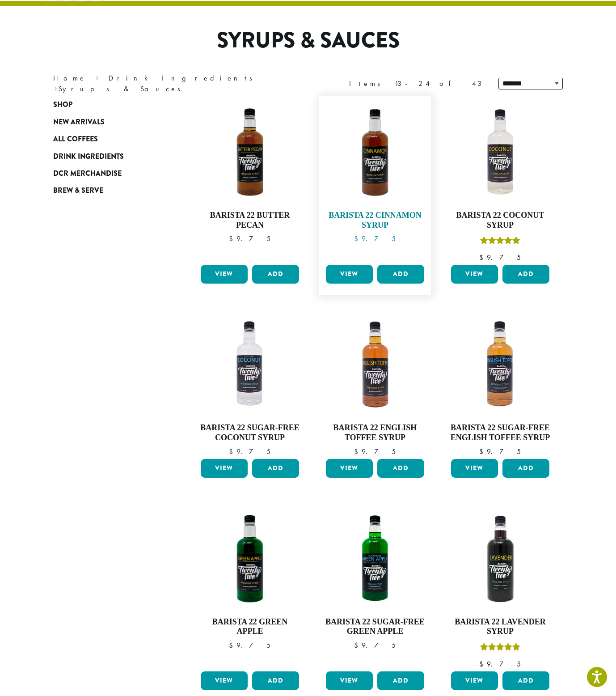 Image resolution: width=616 pixels, height=696 pixels. I want to click on h4: Barista 22 Green Apple, so click(250, 627).